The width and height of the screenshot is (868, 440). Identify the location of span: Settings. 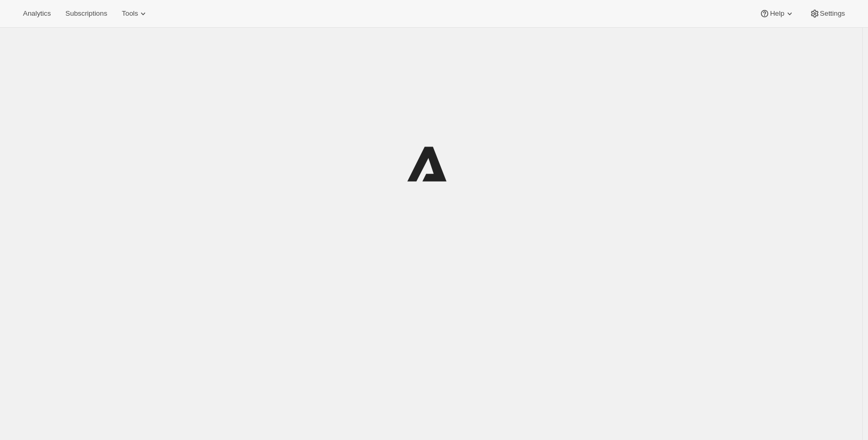
(833, 13).